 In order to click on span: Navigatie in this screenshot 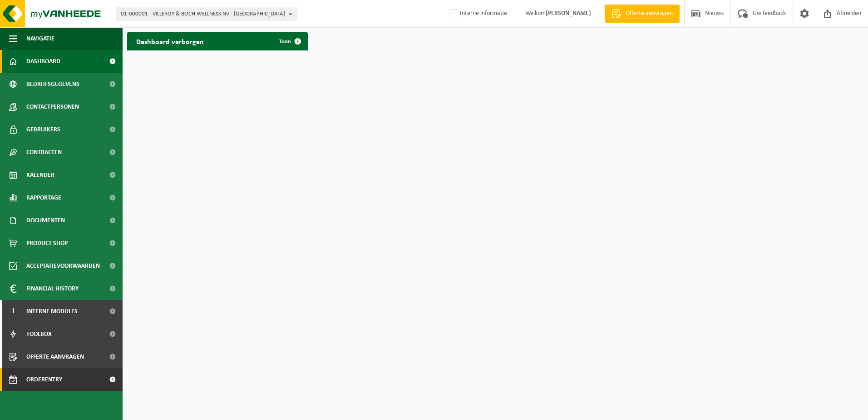, I will do `click(40, 39)`.